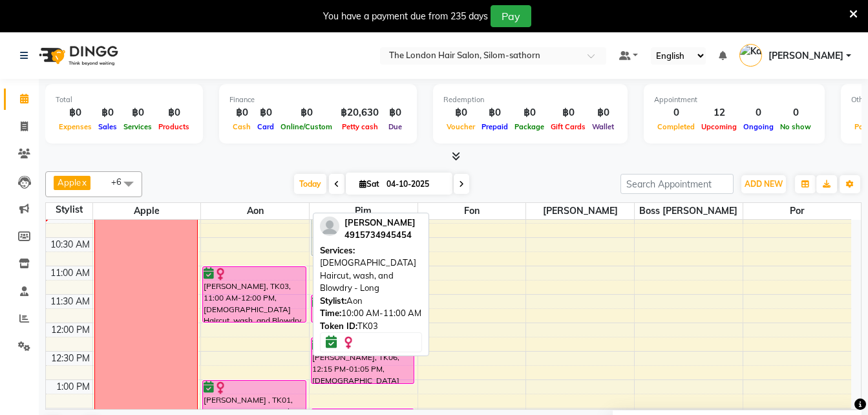 Image resolution: width=868 pixels, height=415 pixels. What do you see at coordinates (84, 182) in the screenshot?
I see `a: x` at bounding box center [84, 182].